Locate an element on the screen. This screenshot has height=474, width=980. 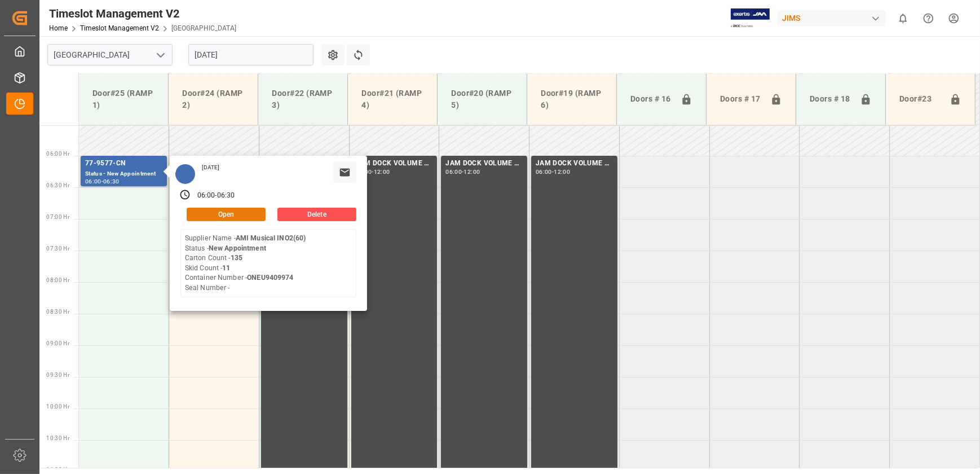
span: 07:00 Hr is located at coordinates (57, 217).